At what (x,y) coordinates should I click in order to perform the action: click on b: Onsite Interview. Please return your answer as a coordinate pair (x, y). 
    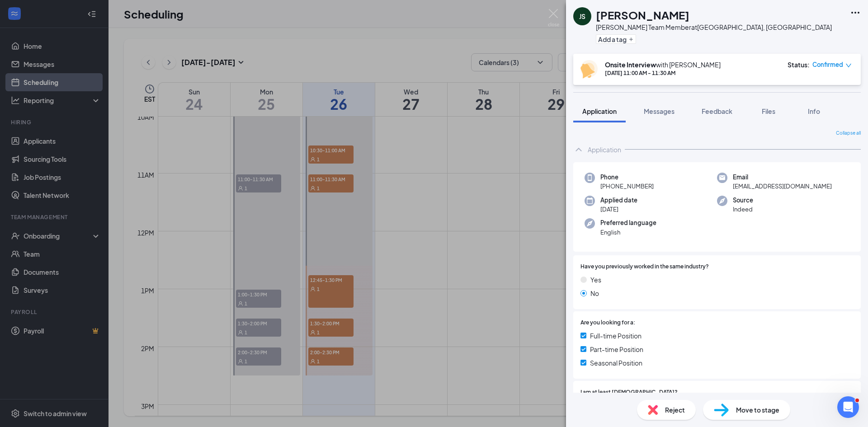
    Looking at the image, I should click on (630, 64).